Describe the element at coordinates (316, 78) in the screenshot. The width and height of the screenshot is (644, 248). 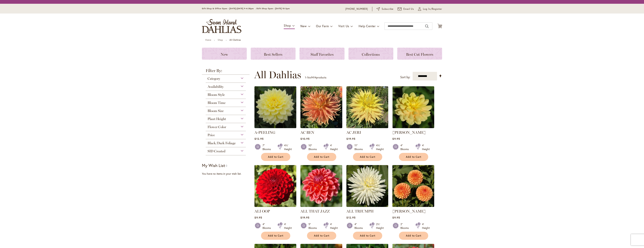
I see `p: - of products` at that location.